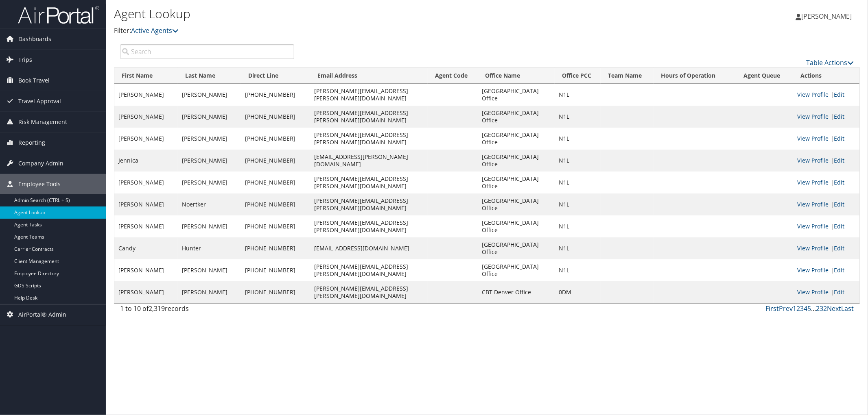 This screenshot has width=868, height=415. I want to click on p: Filter:, so click(362, 31).